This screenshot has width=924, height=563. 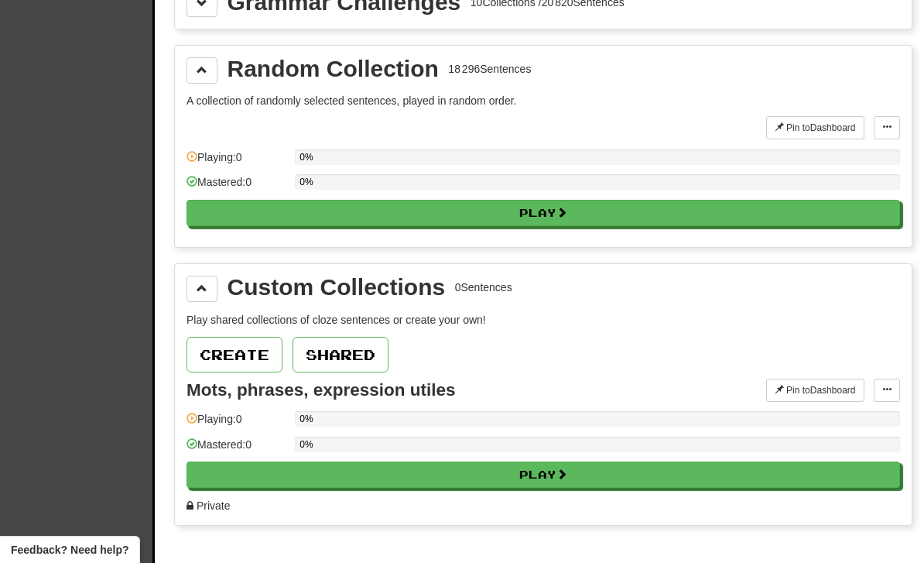 I want to click on div: Custom Collections, so click(x=336, y=287).